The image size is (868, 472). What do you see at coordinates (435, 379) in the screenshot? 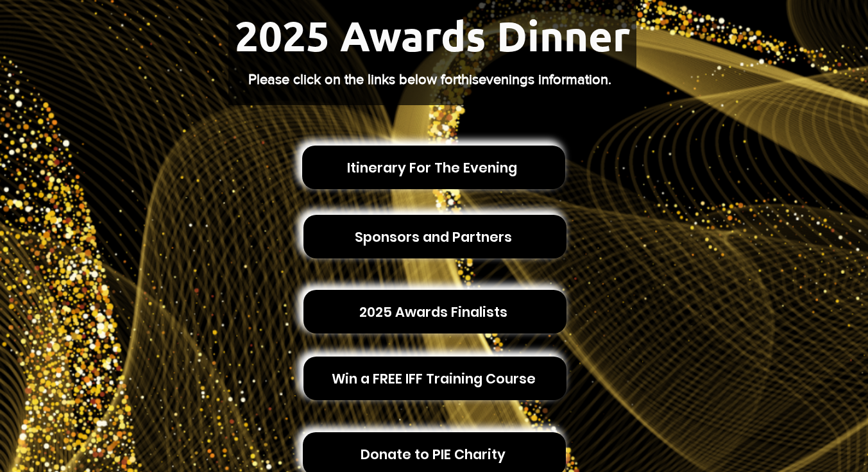
I see `a: Win a FREE IFF Training Course` at bounding box center [435, 379].